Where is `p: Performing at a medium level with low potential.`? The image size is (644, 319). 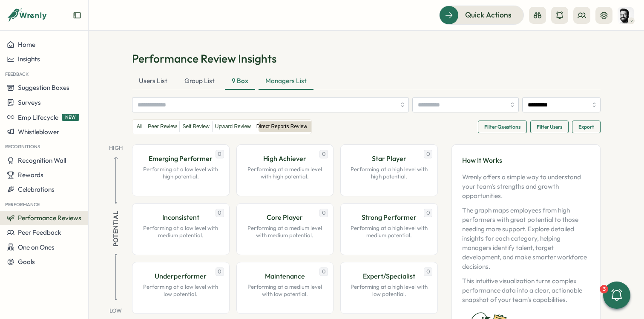 p: Performing at a medium level with low potential. is located at coordinates (285, 290).